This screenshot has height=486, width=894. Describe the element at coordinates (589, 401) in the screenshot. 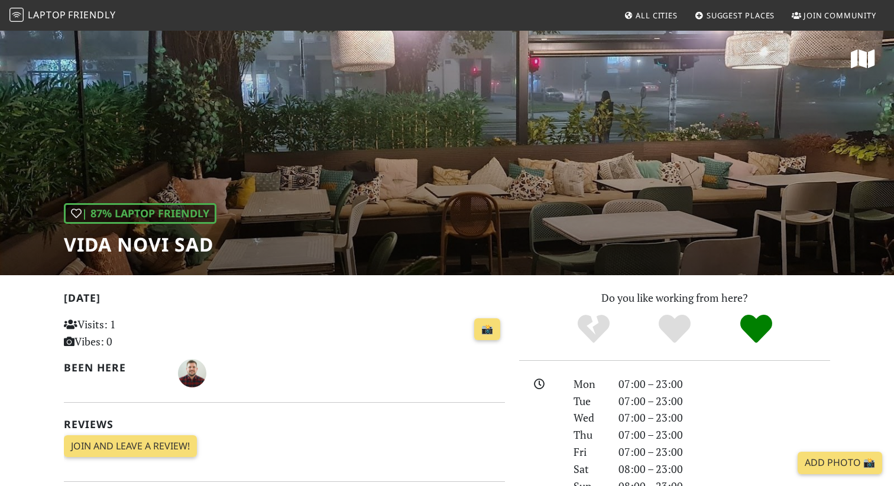

I see `div: Tue` at that location.